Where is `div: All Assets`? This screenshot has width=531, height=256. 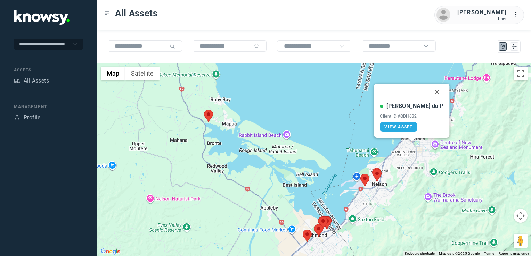
div: All Assets is located at coordinates (36, 81).